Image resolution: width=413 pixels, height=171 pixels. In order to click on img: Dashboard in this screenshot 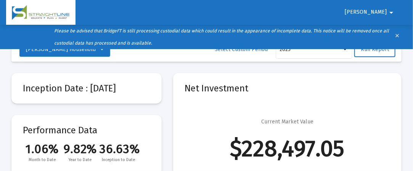, I will do `click(41, 13)`.